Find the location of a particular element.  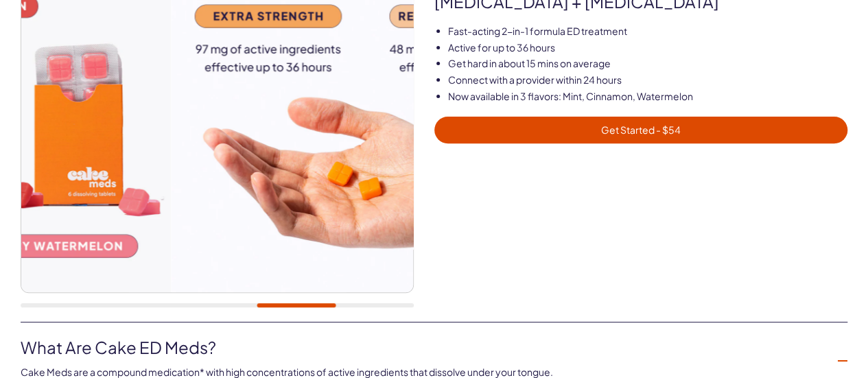

li: Get hard in about 15 mins on average is located at coordinates (647, 64).